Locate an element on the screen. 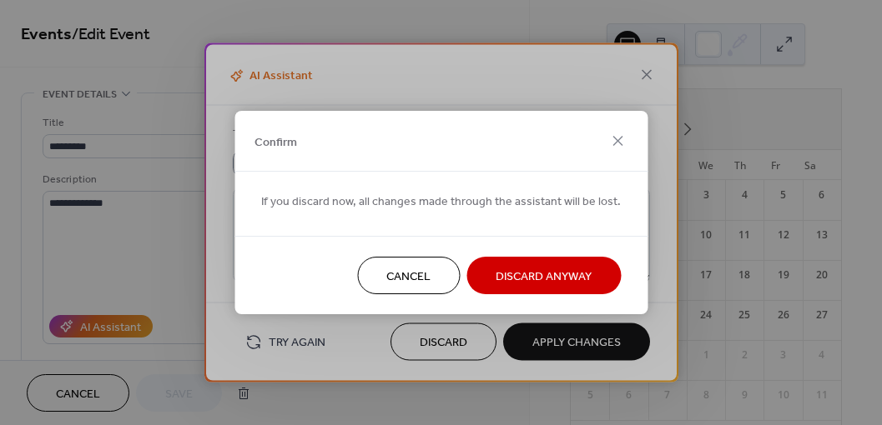 The width and height of the screenshot is (882, 425). button: Discard Anyway is located at coordinates (543, 275).